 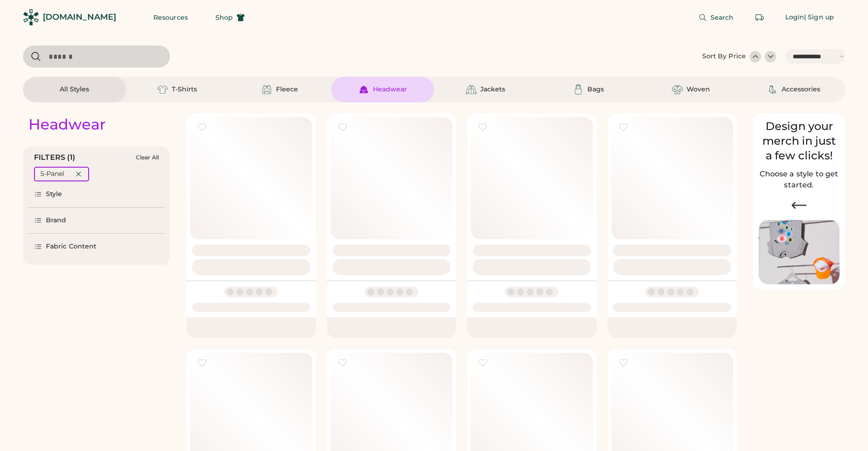 What do you see at coordinates (162, 90) in the screenshot?
I see `img: T-Shirts Icon` at bounding box center [162, 90].